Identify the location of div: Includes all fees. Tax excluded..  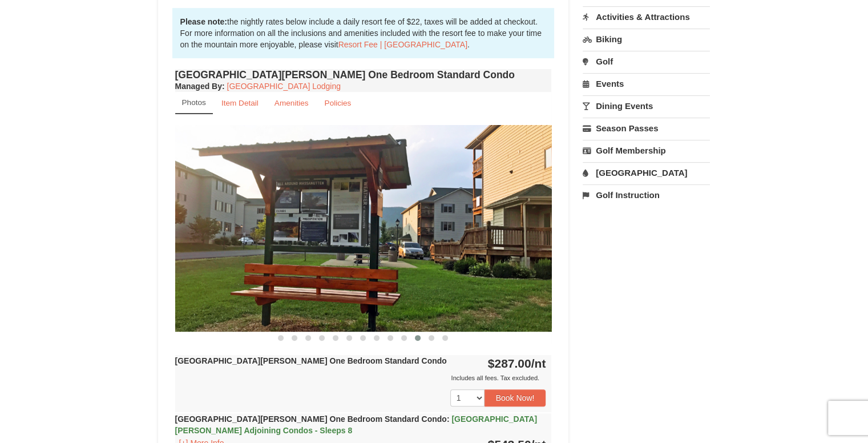
(361, 377).